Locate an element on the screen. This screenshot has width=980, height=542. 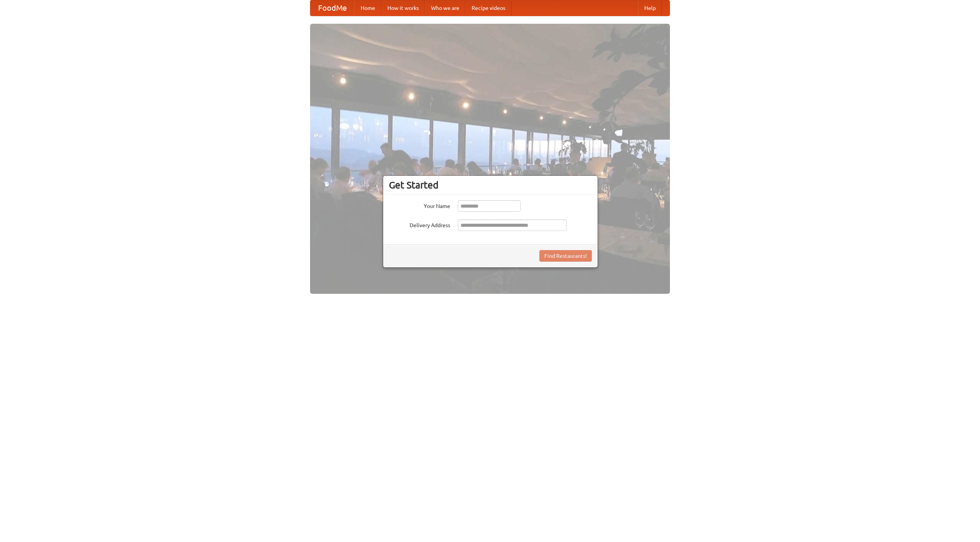
label: Your Name is located at coordinates (420, 205).